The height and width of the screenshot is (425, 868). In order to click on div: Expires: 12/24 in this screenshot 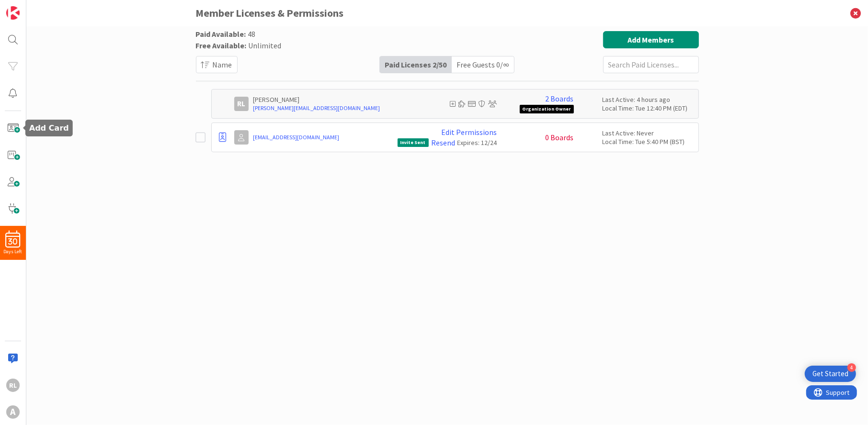, I will do `click(477, 143)`.